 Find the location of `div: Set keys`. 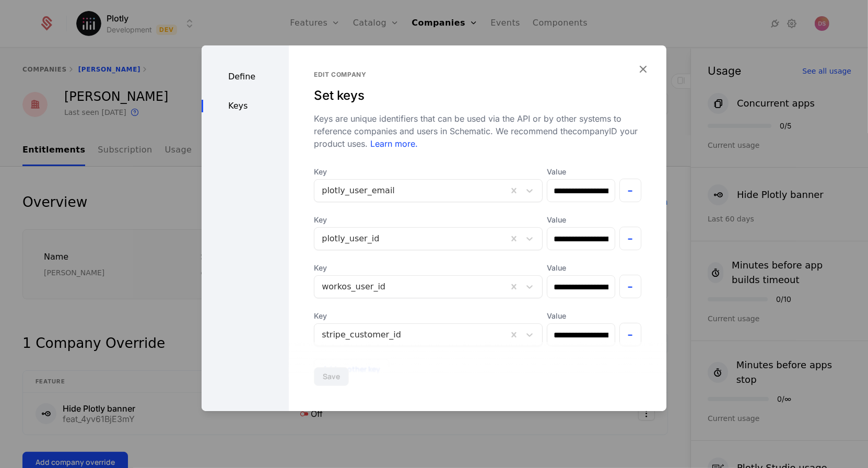

div: Set keys is located at coordinates (478, 96).